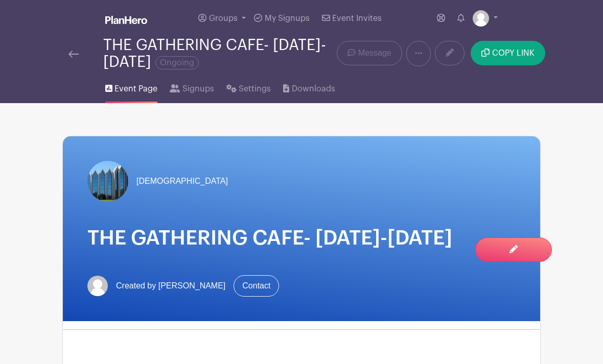  Describe the element at coordinates (248, 87) in the screenshot. I see `a: Settings` at that location.